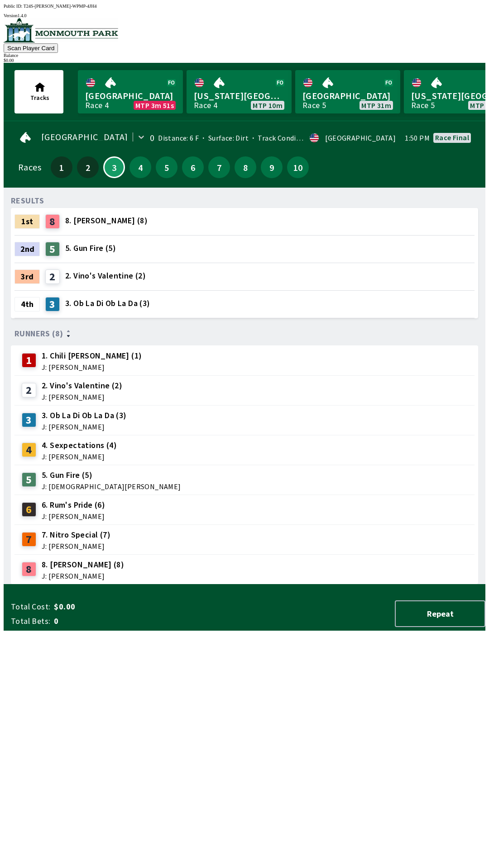 The image size is (489, 868). I want to click on button: 8, so click(245, 167).